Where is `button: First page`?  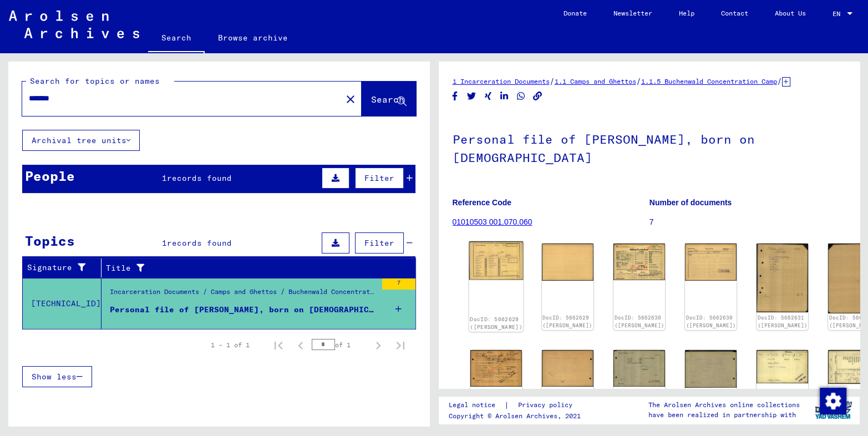 button: First page is located at coordinates (279, 345).